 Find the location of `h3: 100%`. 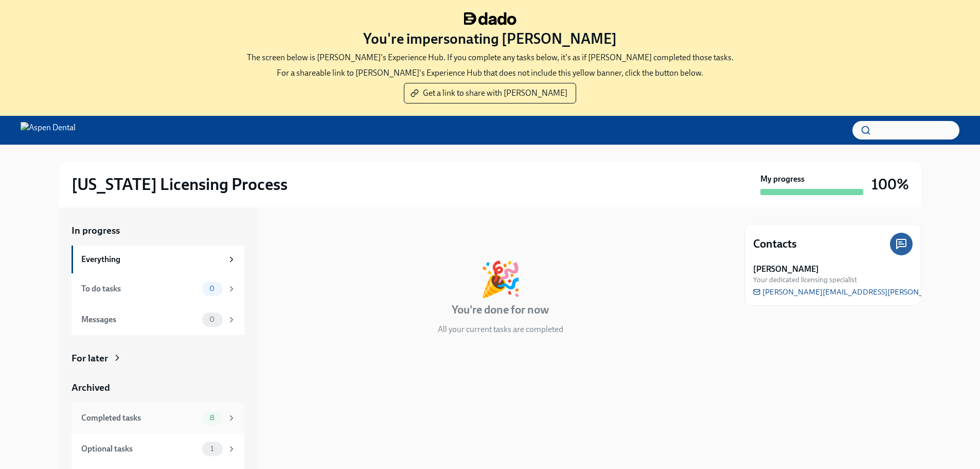

h3: 100% is located at coordinates (890, 184).